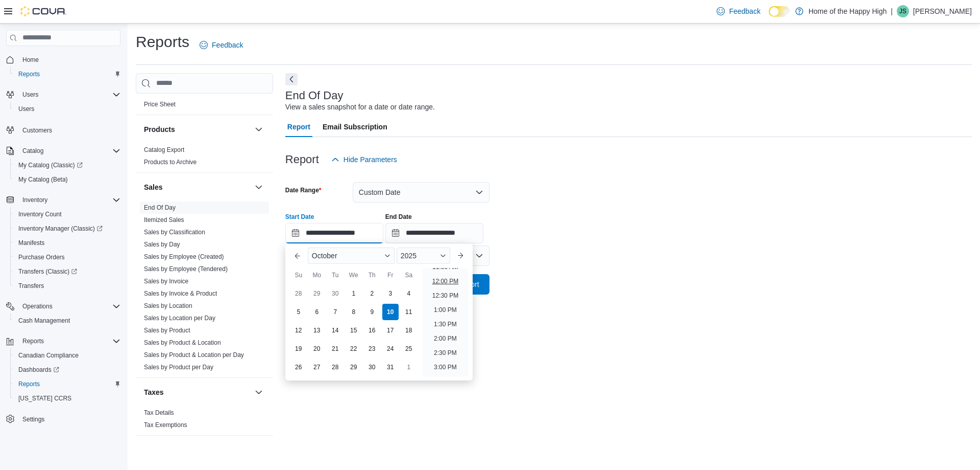 The image size is (980, 470). I want to click on input: Press the down key to open a popover containing a calendar., so click(435, 233).